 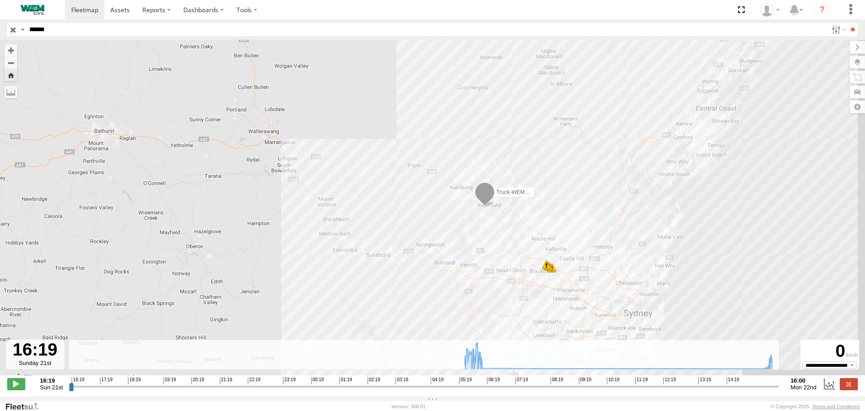 I want to click on a: Visit our Website, so click(x=26, y=406).